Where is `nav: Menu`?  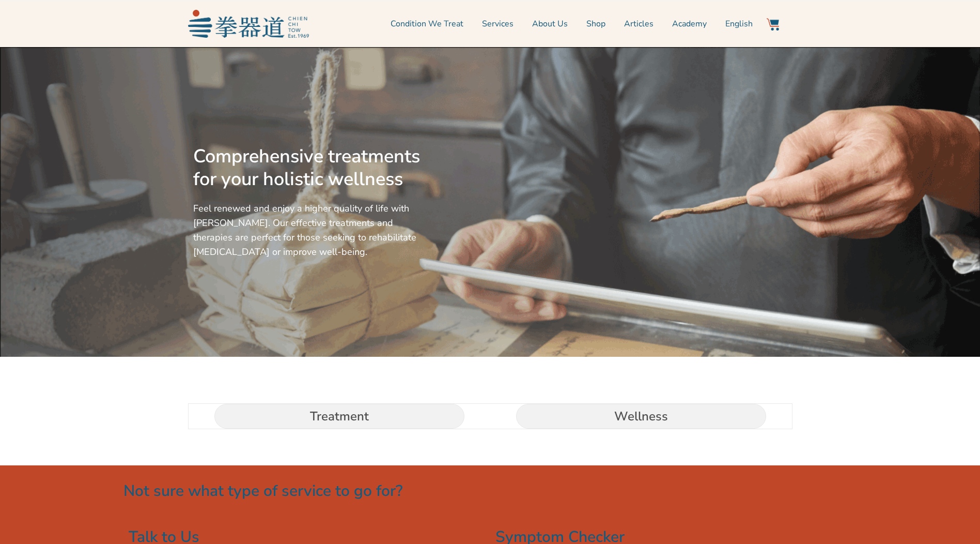
nav: Menu is located at coordinates (534, 23).